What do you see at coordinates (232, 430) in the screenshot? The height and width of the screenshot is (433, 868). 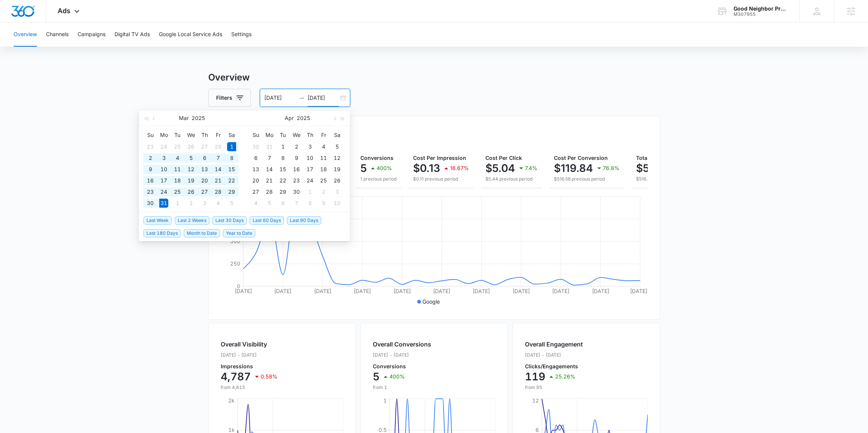 I see `tspan: 1k` at bounding box center [232, 430].